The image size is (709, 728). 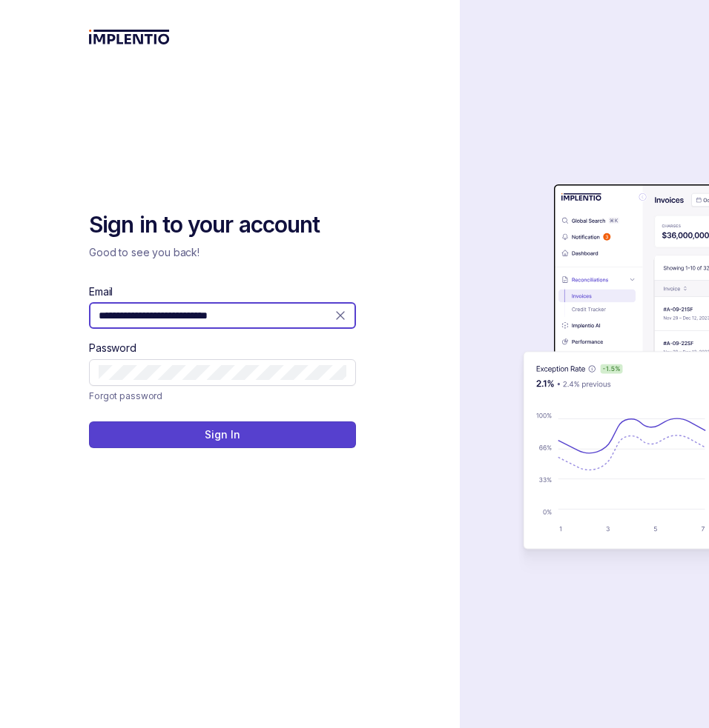 What do you see at coordinates (221, 434) in the screenshot?
I see `p: Sign In` at bounding box center [221, 434].